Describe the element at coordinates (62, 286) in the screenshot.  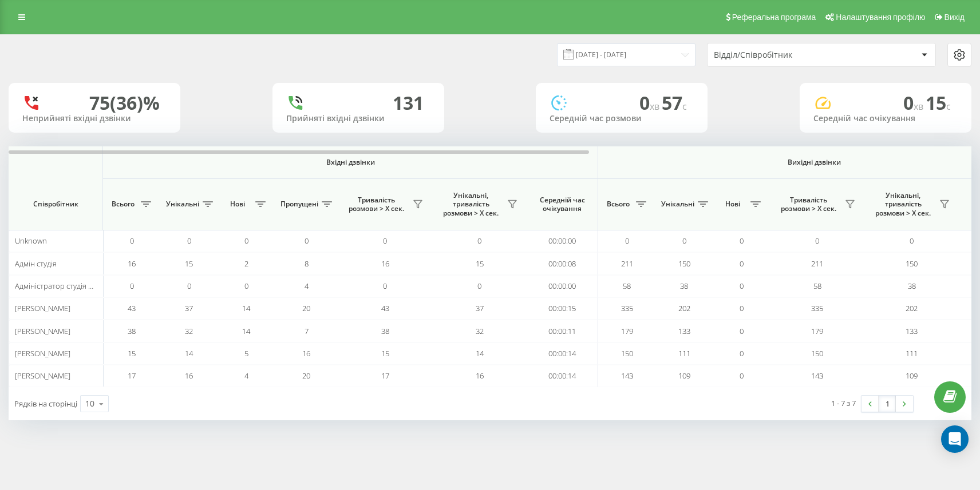
I see `span: Адміністратор студія Лодзь` at that location.